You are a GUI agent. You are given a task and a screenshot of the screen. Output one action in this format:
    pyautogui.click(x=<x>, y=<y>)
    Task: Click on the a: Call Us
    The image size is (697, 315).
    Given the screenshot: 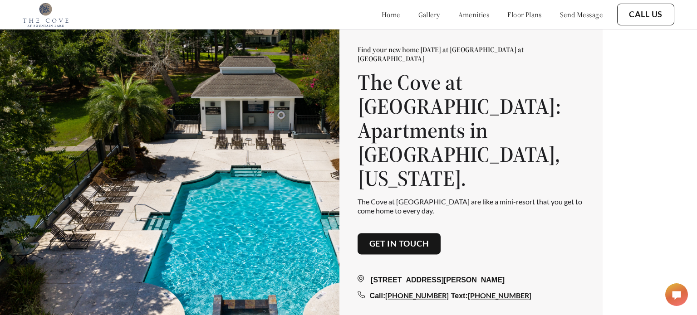 What is the action you would take?
    pyautogui.click(x=646, y=15)
    